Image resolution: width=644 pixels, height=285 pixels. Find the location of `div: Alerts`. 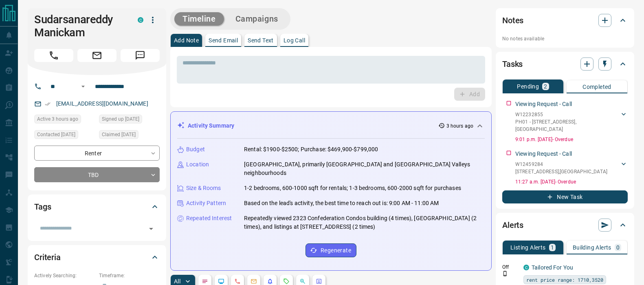

div: Alerts is located at coordinates (565, 225).